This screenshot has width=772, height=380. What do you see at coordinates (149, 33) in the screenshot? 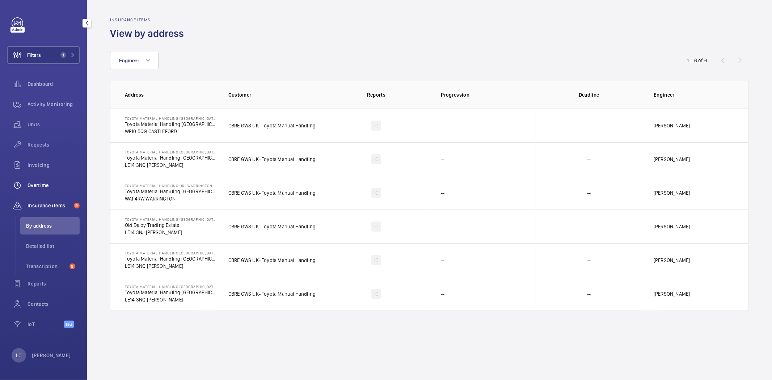
I see `h1: View by address` at bounding box center [149, 33].